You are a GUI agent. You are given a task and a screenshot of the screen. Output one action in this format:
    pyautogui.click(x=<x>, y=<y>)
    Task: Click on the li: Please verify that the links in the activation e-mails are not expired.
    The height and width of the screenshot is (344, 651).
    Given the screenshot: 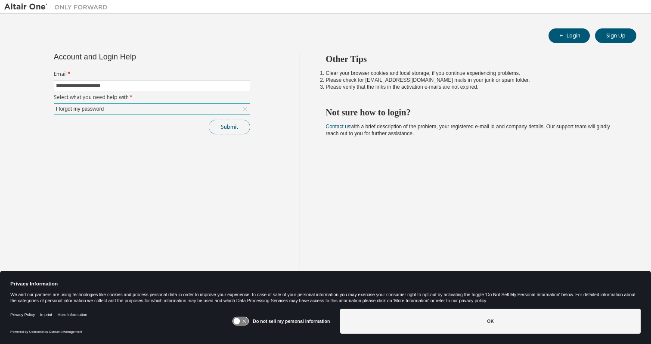 What is the action you would take?
    pyautogui.click(x=474, y=87)
    